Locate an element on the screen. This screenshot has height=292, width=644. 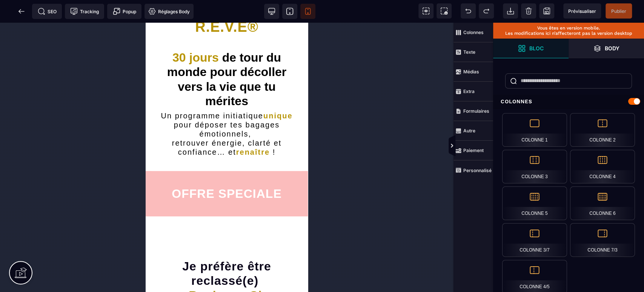
h2: Un programme initiatique pour déposer tes bagages émotionnels, retrouver énergie, clarté et confi... is located at coordinates (81, 111).